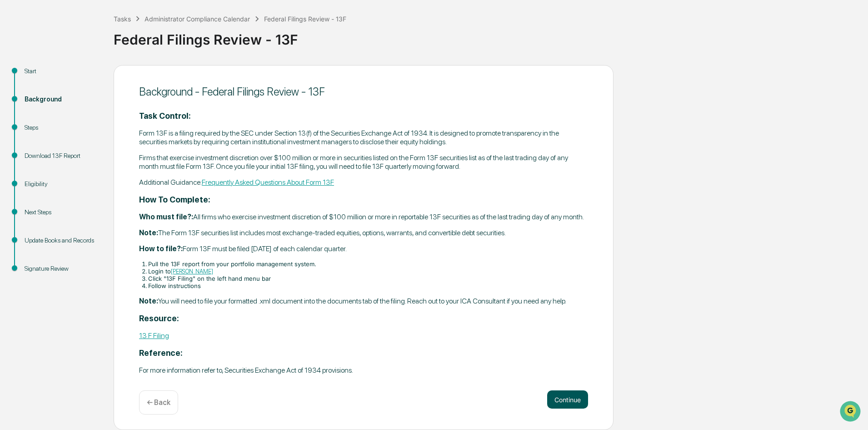 The height and width of the screenshot is (430, 868). Describe the element at coordinates (175, 199) in the screenshot. I see `strong: How To Complete:` at that location.